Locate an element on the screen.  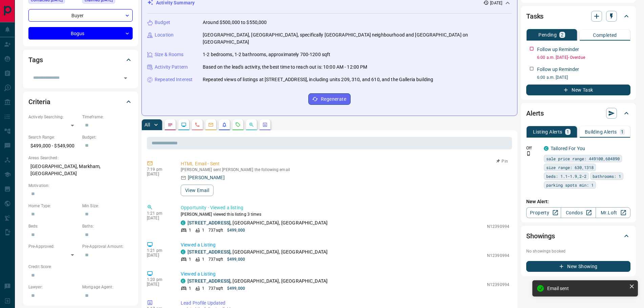
span: sale price range: 449100,604890 is located at coordinates (583, 159).